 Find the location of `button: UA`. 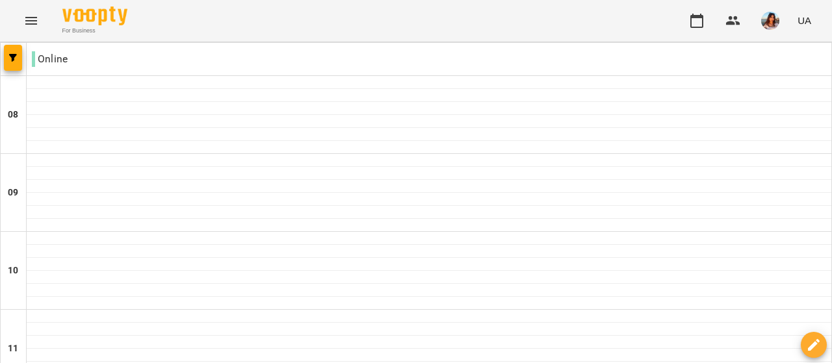

button: UA is located at coordinates (804, 20).